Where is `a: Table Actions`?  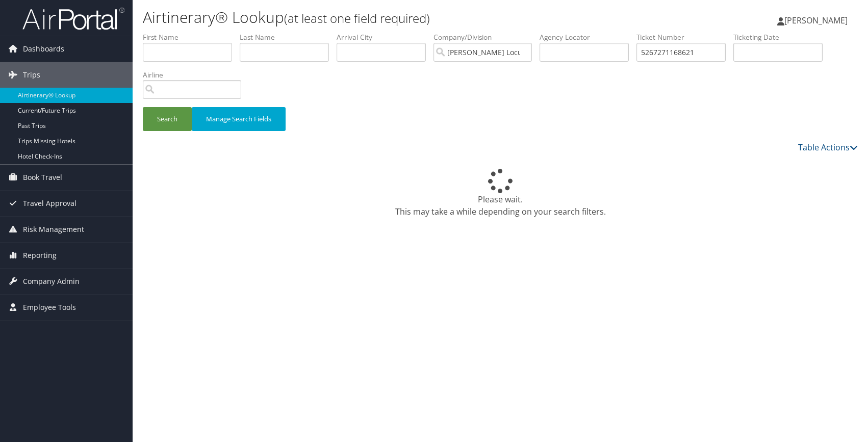
a: Table Actions is located at coordinates (828, 147).